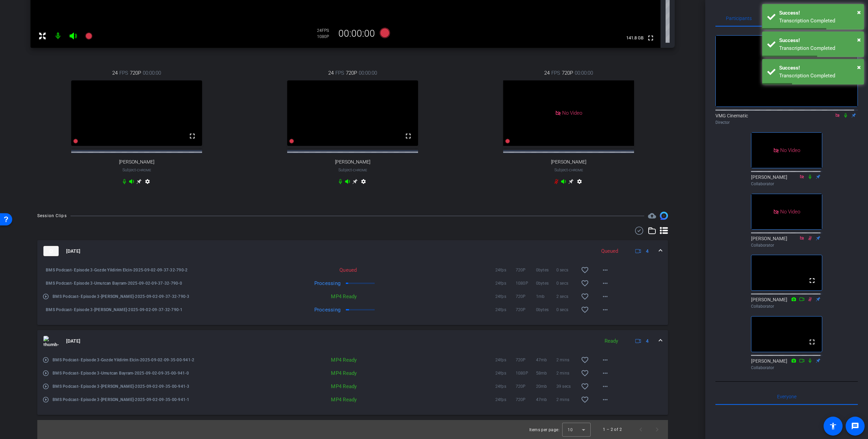  What do you see at coordinates (657, 430) in the screenshot?
I see `button: Next page` at bounding box center [657, 430].